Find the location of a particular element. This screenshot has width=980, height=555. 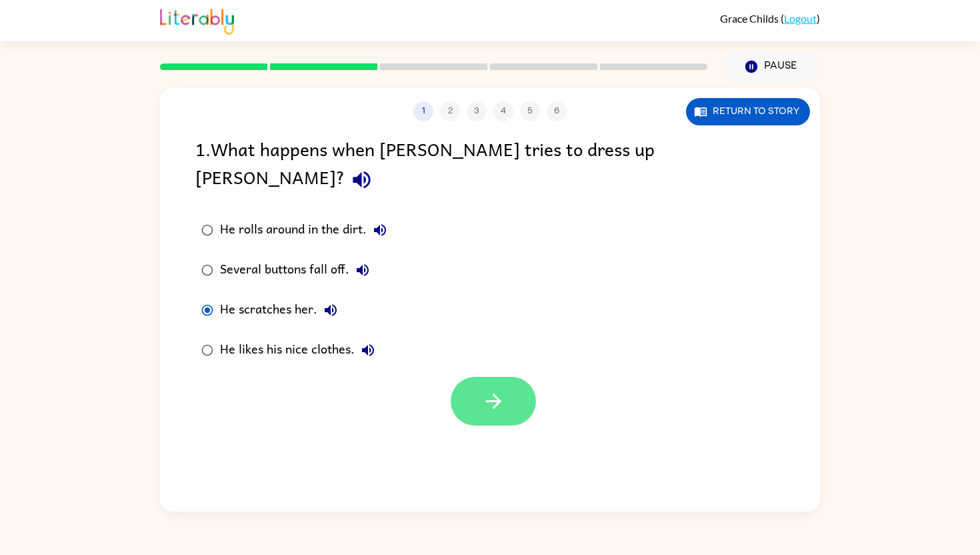

a: Logout is located at coordinates (800, 18).